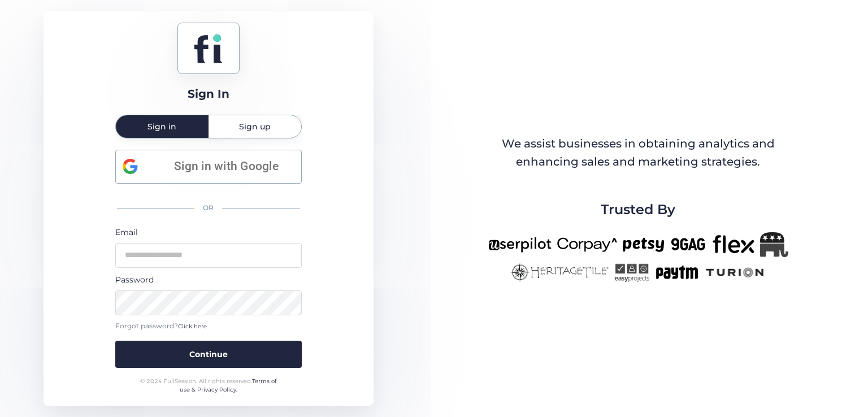 The width and height of the screenshot is (868, 417). Describe the element at coordinates (638, 210) in the screenshot. I see `span: Trusted By` at that location.